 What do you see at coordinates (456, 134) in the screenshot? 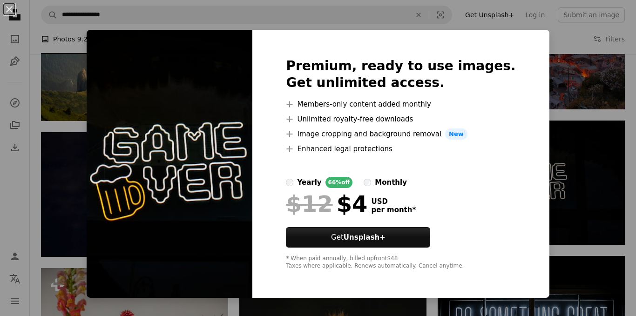
I see `span: New` at bounding box center [456, 134].